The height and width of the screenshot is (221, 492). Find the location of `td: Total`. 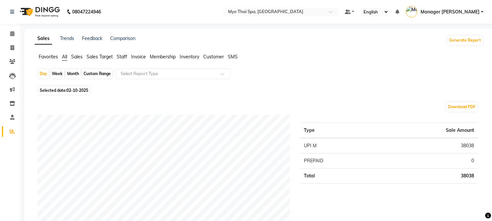

td: Total is located at coordinates (338, 176).